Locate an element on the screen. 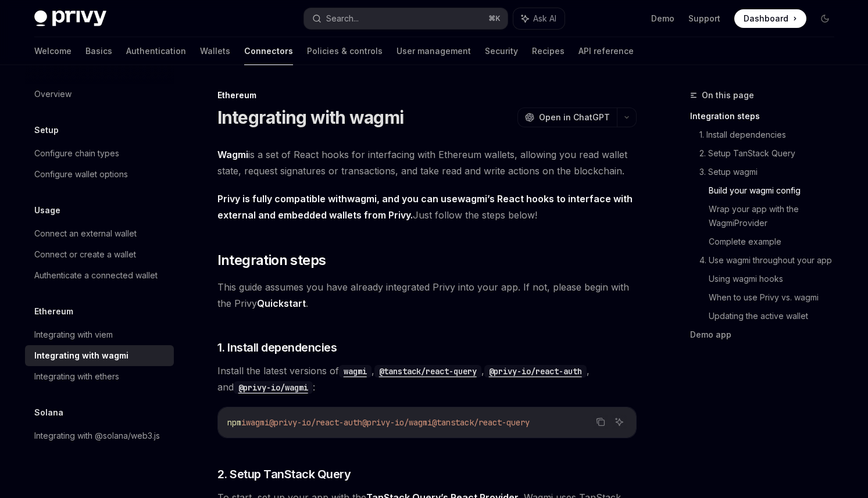 The width and height of the screenshot is (868, 498). a: Build your wagmi config is located at coordinates (776, 191).